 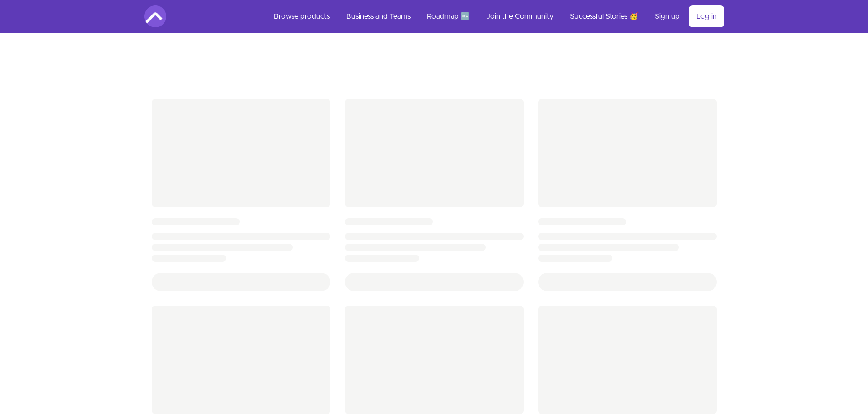 I want to click on a: Sign up, so click(x=667, y=16).